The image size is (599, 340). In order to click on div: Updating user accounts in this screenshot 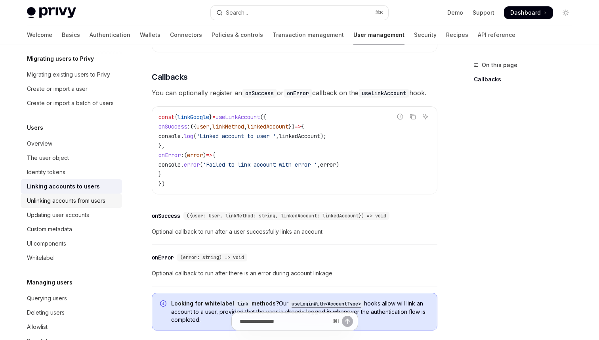, I will do `click(58, 215)`.